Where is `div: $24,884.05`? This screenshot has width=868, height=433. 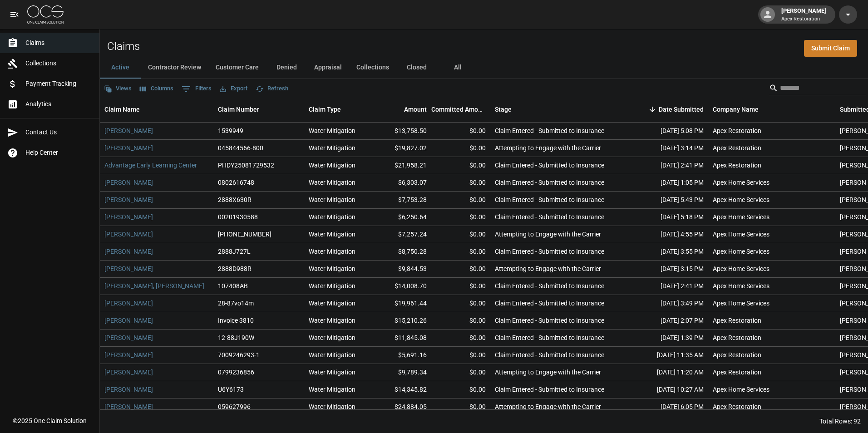 div: $24,884.05 is located at coordinates (402, 407).